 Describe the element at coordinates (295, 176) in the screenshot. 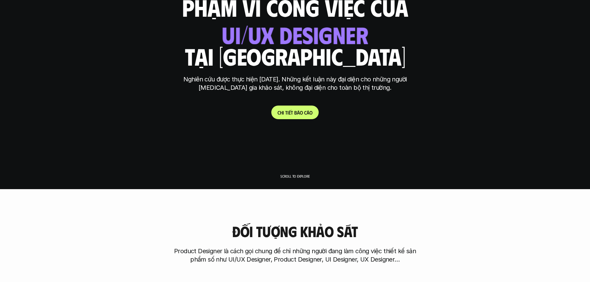

I see `p: Scroll to explore` at that location.